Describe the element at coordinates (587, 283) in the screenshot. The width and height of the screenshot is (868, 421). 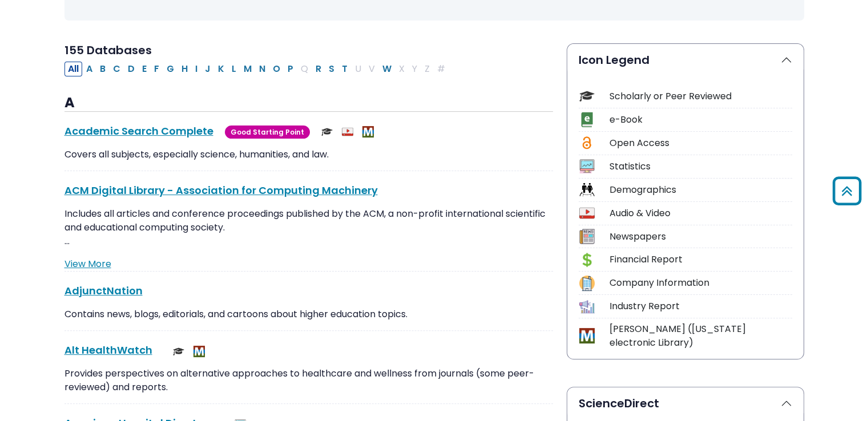
I see `img: Icon Company Information` at that location.